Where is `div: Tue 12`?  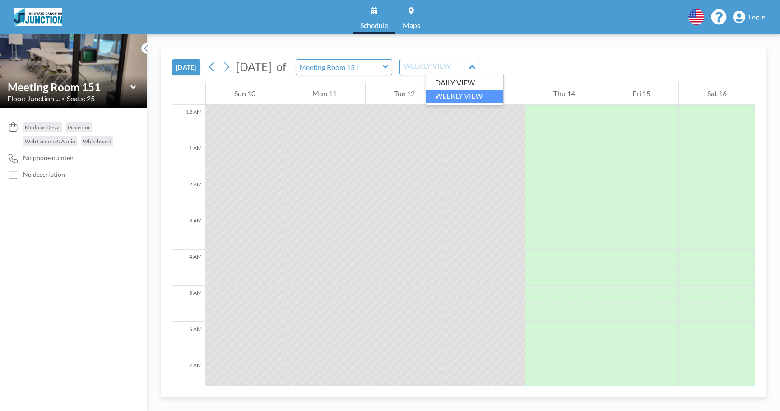
div: Tue 12 is located at coordinates (405, 93).